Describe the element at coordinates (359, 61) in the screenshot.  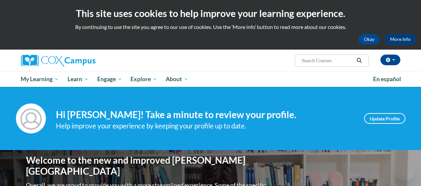
I see `button: Search` at that location.